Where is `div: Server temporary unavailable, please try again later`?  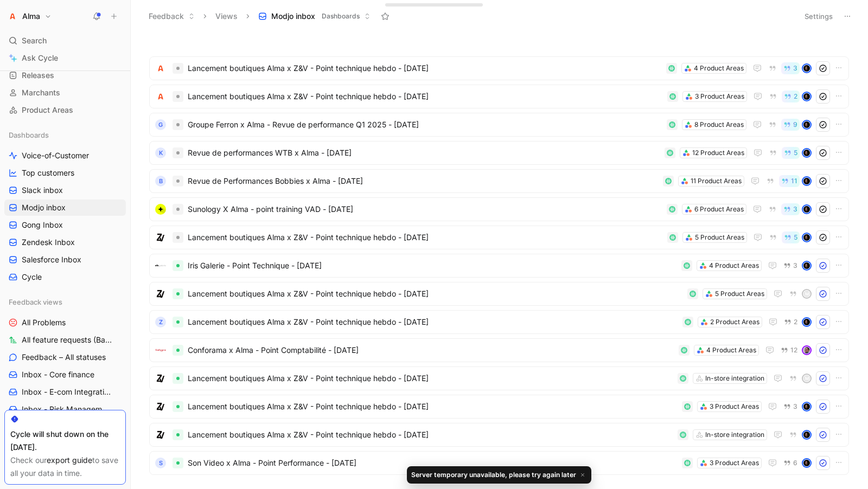 div: Server temporary unavailable, please try again later is located at coordinates (499, 475).